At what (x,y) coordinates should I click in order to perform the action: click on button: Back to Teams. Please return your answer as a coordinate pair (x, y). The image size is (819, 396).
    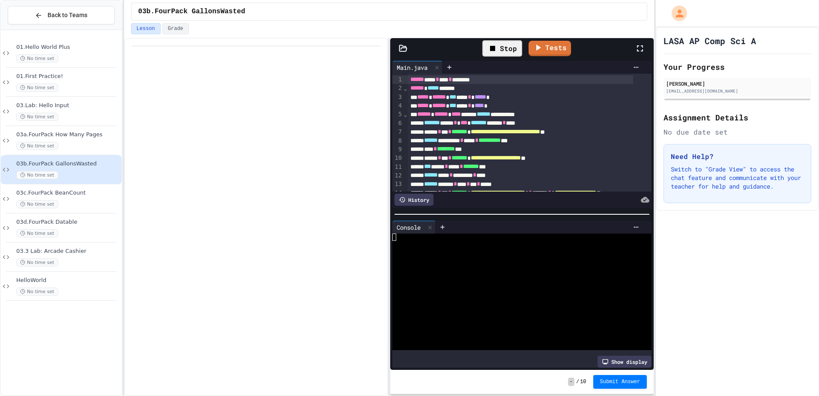
    Looking at the image, I should click on (61, 15).